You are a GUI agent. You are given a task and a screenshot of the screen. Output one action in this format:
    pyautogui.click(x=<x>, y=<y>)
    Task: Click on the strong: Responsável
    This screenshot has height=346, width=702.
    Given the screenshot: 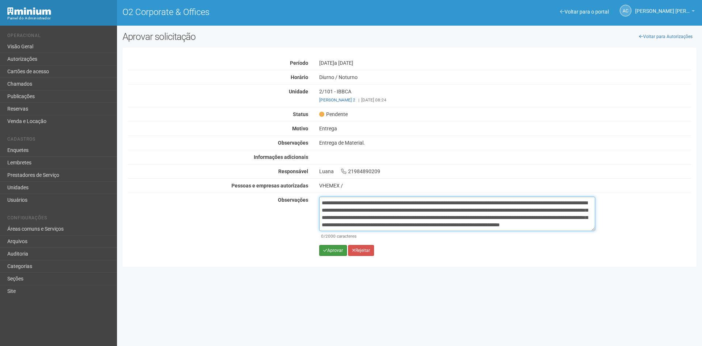 What is the action you would take?
    pyautogui.click(x=293, y=171)
    